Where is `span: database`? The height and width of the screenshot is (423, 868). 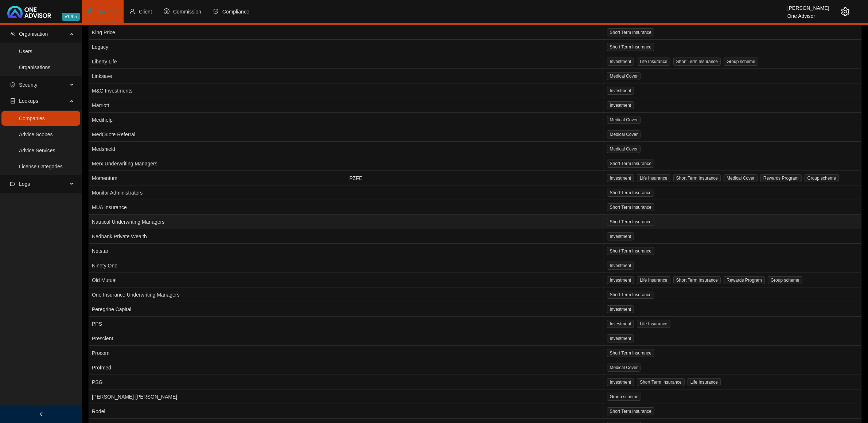 span: database is located at coordinates (13, 101).